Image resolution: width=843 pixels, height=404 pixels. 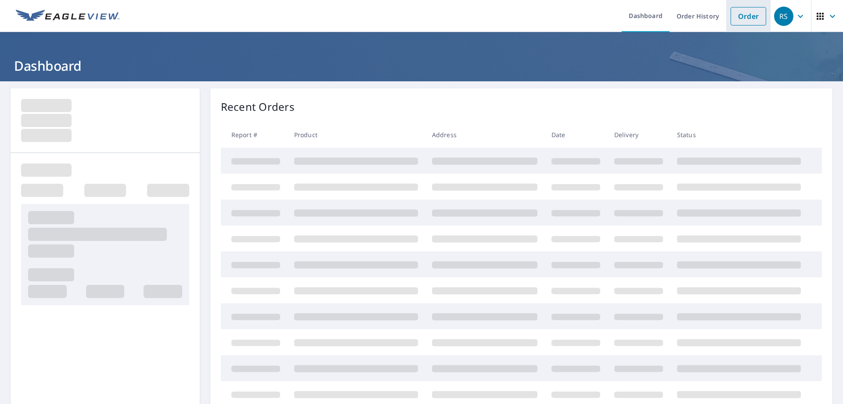 What do you see at coordinates (739, 134) in the screenshot?
I see `th: Status` at bounding box center [739, 134].